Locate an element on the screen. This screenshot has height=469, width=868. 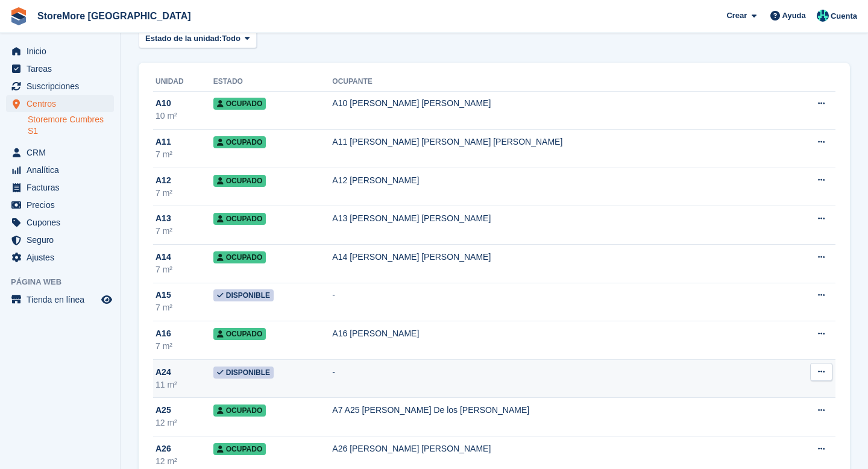
div: 11 m² is located at coordinates (184, 385).